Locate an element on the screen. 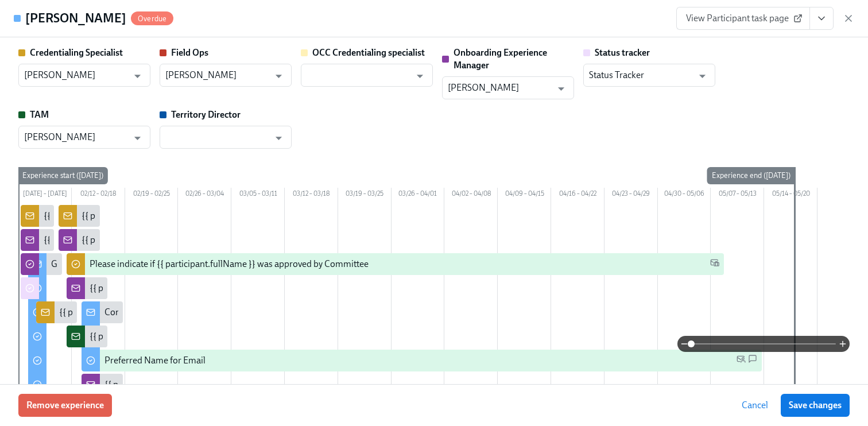  div: {{ participant.fullName }} didn't complete a residency is located at coordinates (162, 312).